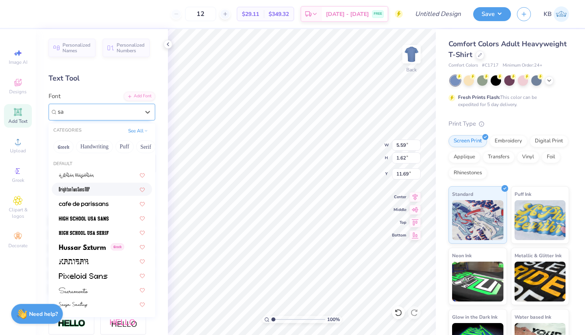 This screenshot has width=585, height=335. Describe the element at coordinates (72, 323) in the screenshot. I see `img: Stroke` at that location.